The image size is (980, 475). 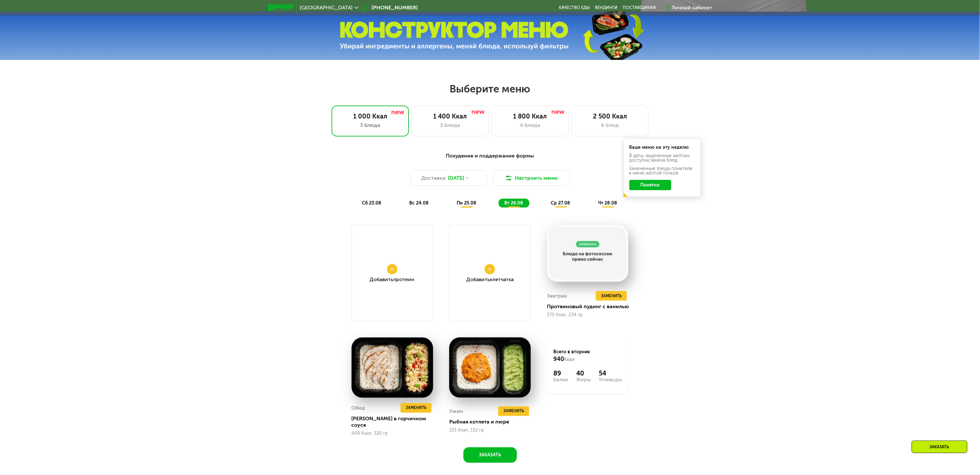 I want to click on div: Белки, so click(x=561, y=380).